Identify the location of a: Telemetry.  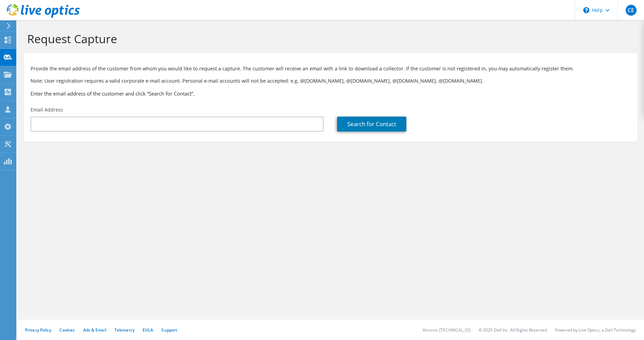
(124, 330).